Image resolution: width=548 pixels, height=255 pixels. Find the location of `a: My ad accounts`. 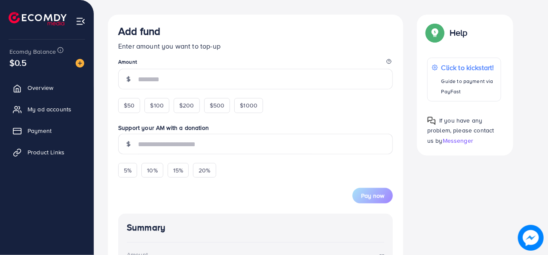

a: My ad accounts is located at coordinates (47, 109).